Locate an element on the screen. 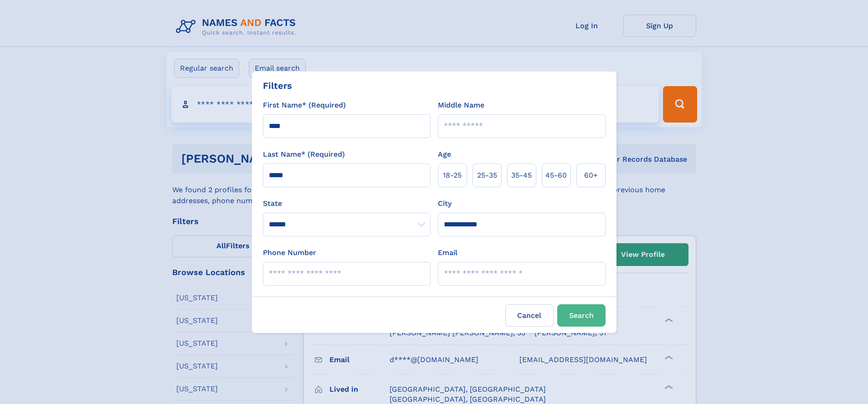 This screenshot has height=404, width=868. span: 35‑45 is located at coordinates (521, 175).